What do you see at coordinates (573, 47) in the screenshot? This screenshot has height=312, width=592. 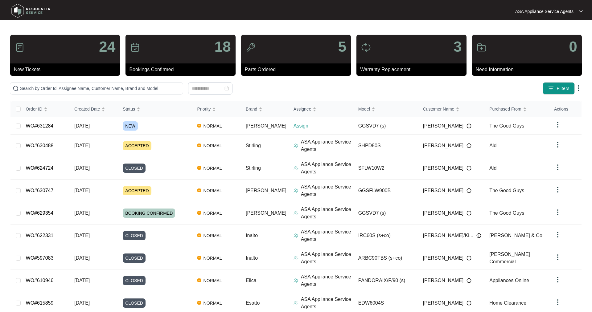 I see `p: 0` at bounding box center [573, 47].